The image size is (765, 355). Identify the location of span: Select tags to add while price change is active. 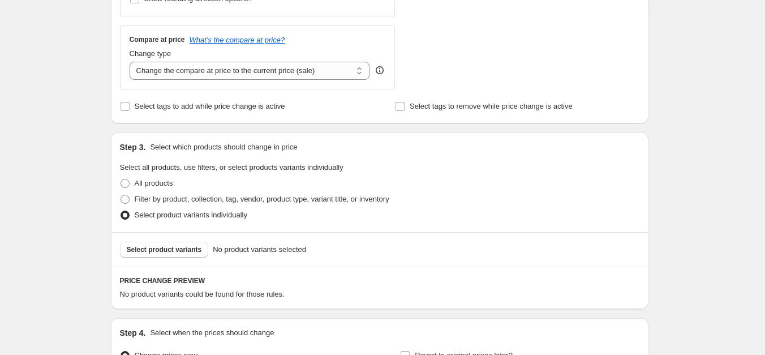
(210, 106).